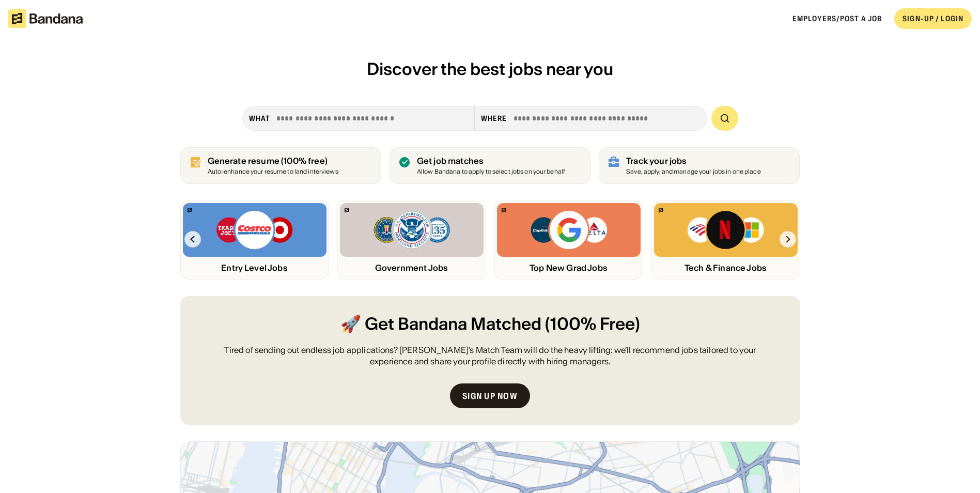 Image resolution: width=980 pixels, height=493 pixels. Describe the element at coordinates (441, 324) in the screenshot. I see `span: 🚀 Get Bandana Matched` at that location.